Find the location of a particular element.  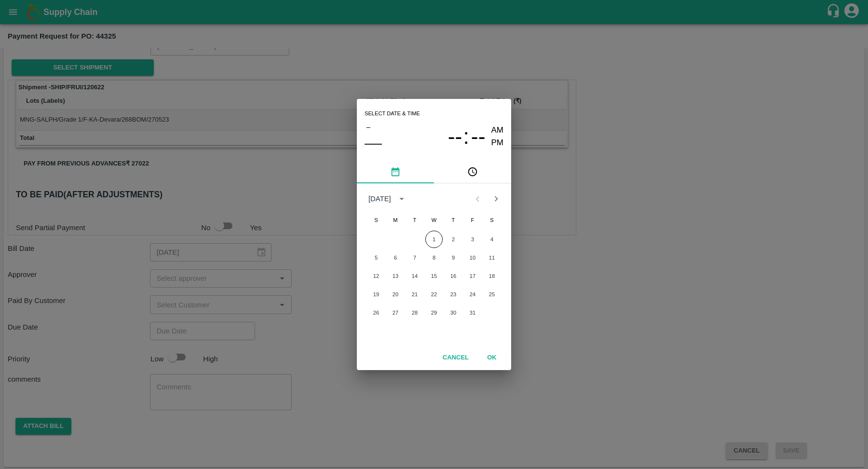

button: 24 is located at coordinates (472, 294).